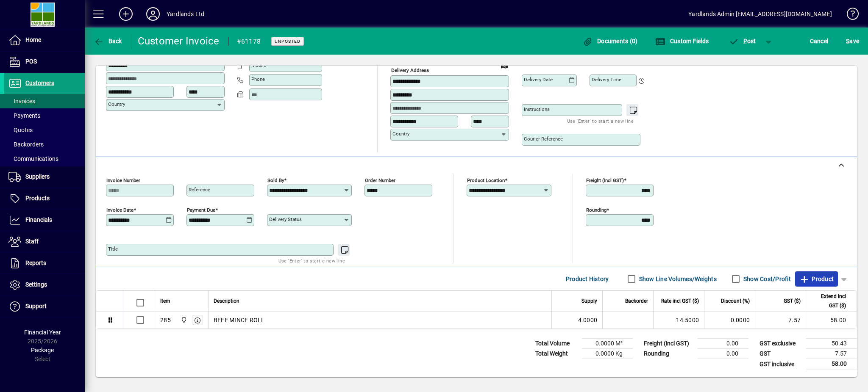  I want to click on span: Package, so click(42, 350).